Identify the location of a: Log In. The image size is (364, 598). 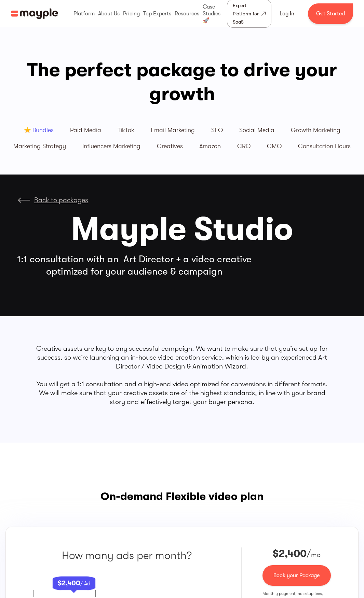
(287, 14).